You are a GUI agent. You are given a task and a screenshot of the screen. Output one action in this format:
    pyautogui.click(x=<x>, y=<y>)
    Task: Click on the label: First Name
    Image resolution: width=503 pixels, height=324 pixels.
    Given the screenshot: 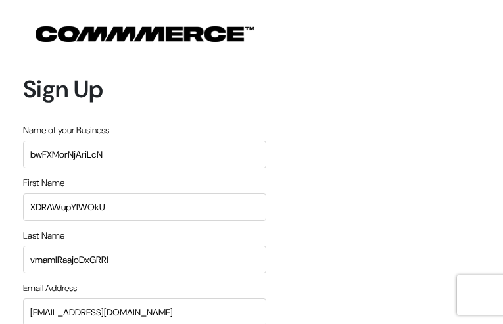 What is the action you would take?
    pyautogui.click(x=43, y=183)
    